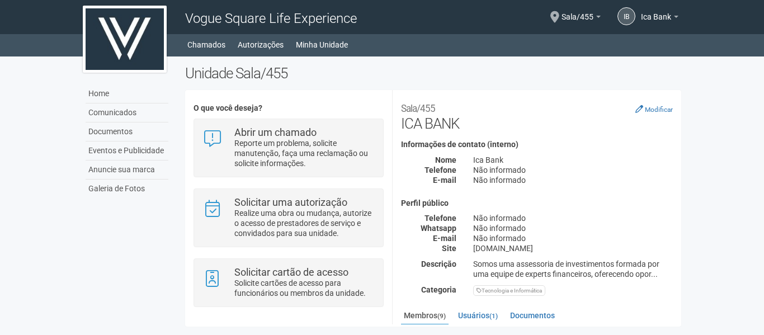 This screenshot has width=764, height=335. What do you see at coordinates (581, 18) in the screenshot?
I see `a: Sala/455` at bounding box center [581, 18].